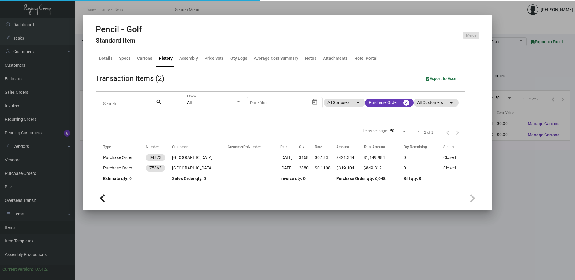  Describe the element at coordinates (361, 179) in the screenshot. I see `span: Purchase Order qty: 6,048` at that location.